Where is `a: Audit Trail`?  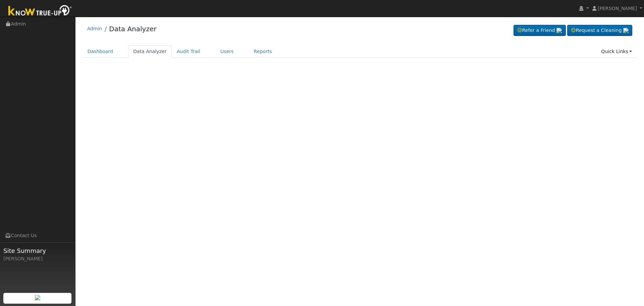
a: Audit Trail is located at coordinates (188, 51).